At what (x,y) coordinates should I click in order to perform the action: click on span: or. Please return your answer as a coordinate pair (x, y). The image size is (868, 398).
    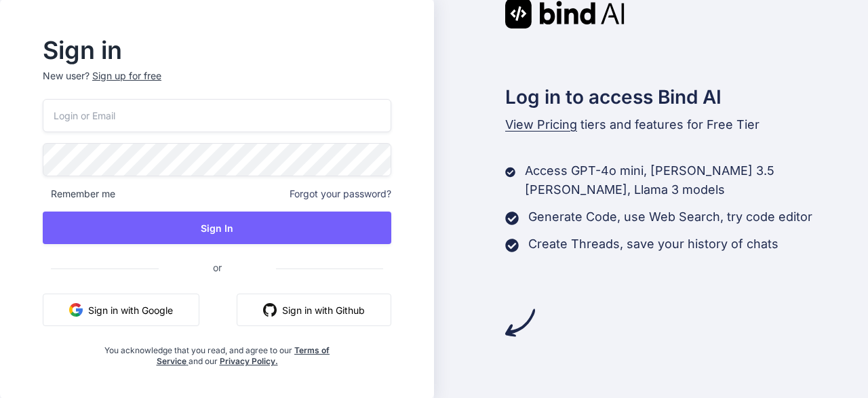
    Looking at the image, I should click on (217, 268).